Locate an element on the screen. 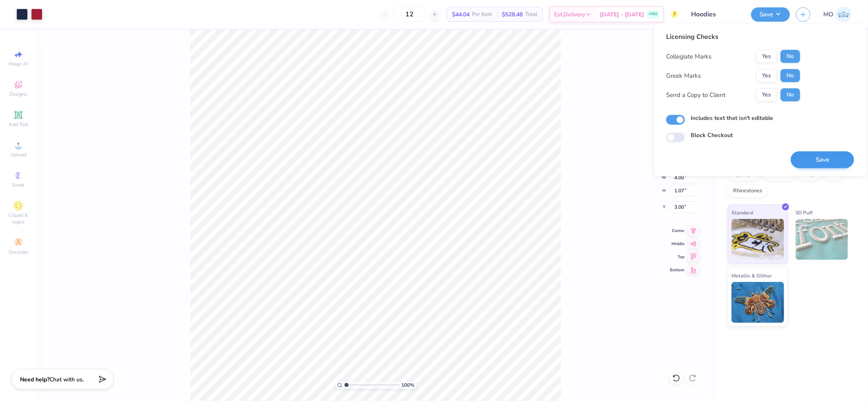 The width and height of the screenshot is (868, 401). div: Send a Copy to Client is located at coordinates (696, 95).